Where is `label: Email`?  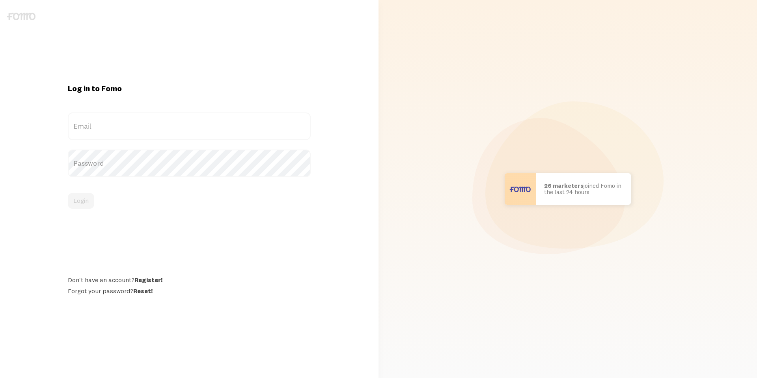
label: Email is located at coordinates (189, 126).